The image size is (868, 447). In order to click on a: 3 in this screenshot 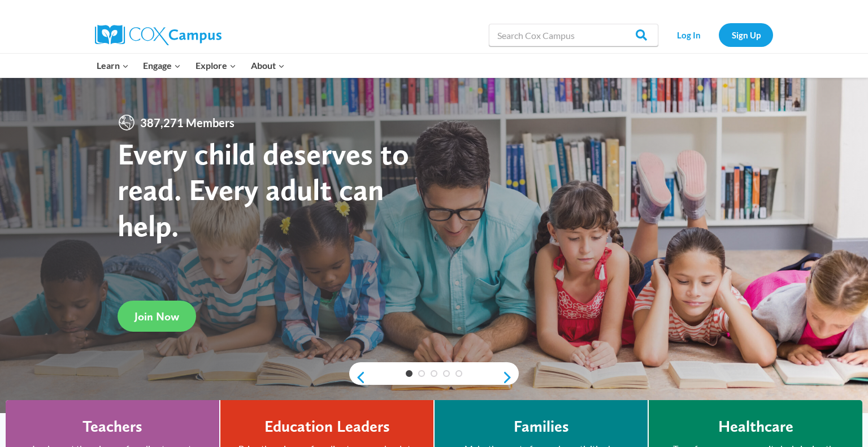, I will do `click(434, 374)`.